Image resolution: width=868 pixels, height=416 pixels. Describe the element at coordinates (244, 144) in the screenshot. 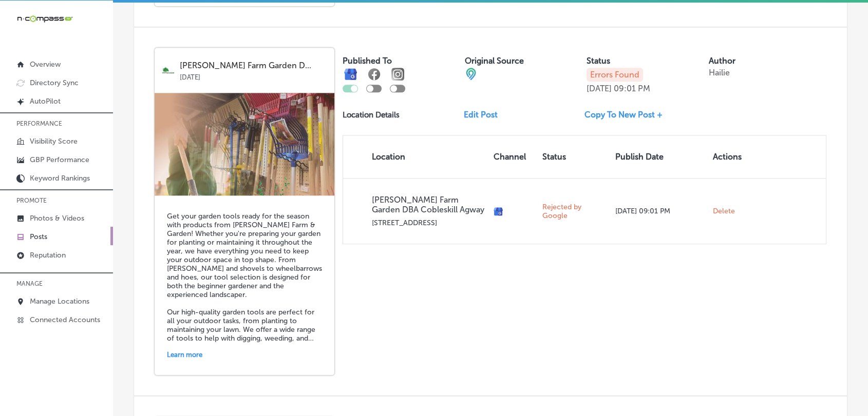

I see `img: d2472e54-3ac3-468a-9862-d30f91eed70aKelleyFarmGarden1.jpg` at that location.